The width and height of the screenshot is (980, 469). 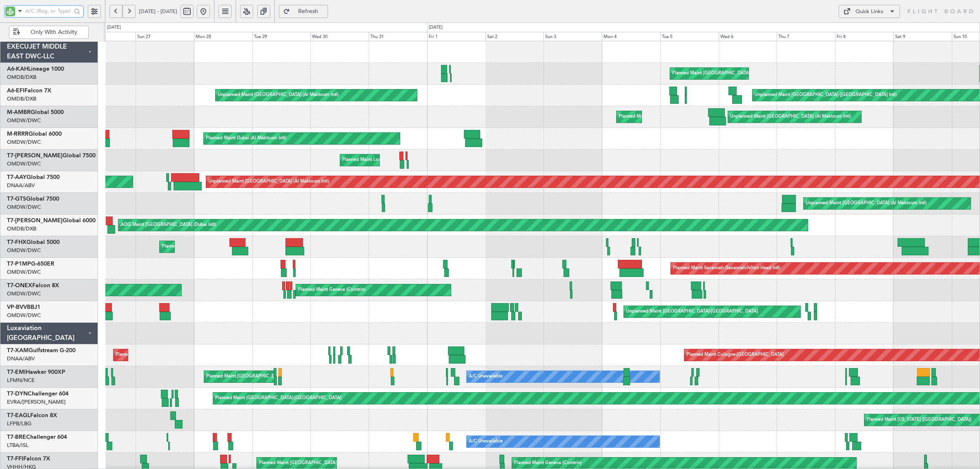 What do you see at coordinates (49, 32) in the screenshot?
I see `button: Only With Activity` at bounding box center [49, 32].